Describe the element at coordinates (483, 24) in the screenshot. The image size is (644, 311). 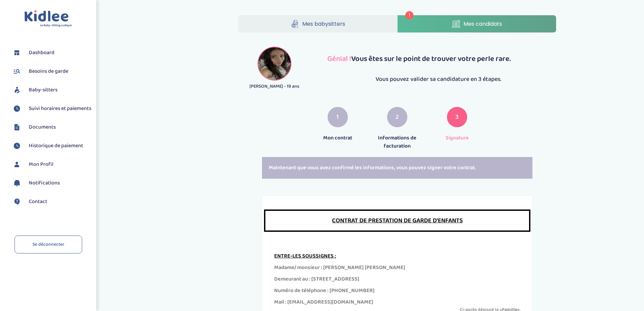
I see `span: Mes candidats` at that location.